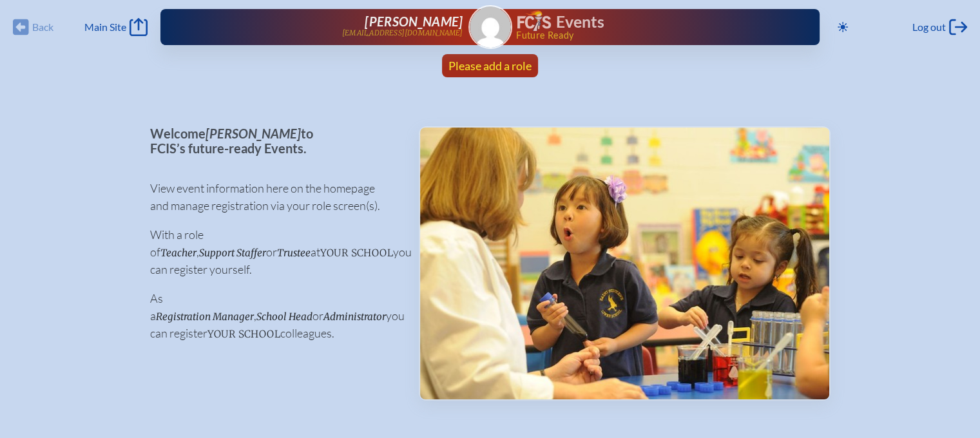 This screenshot has height=438, width=980. I want to click on p: With a role of , or at you can register yourself., so click(274, 252).